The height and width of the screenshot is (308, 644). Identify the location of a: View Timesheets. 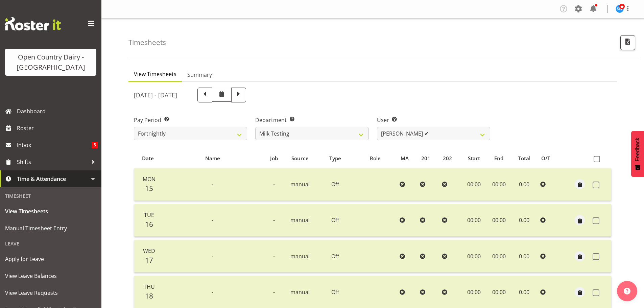
(51, 211).